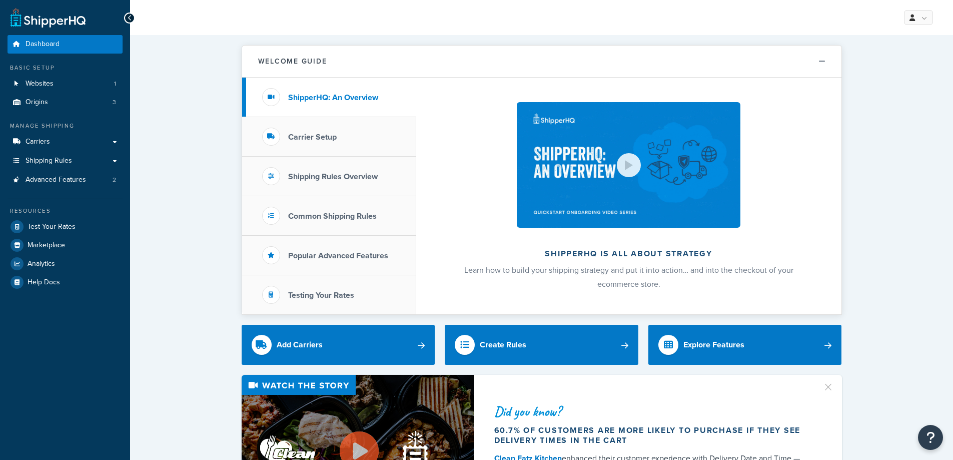  What do you see at coordinates (652, 435) in the screenshot?
I see `div: 60.7% of customers are more likely to purchase if they see delivery times in the cart` at bounding box center [652, 435].